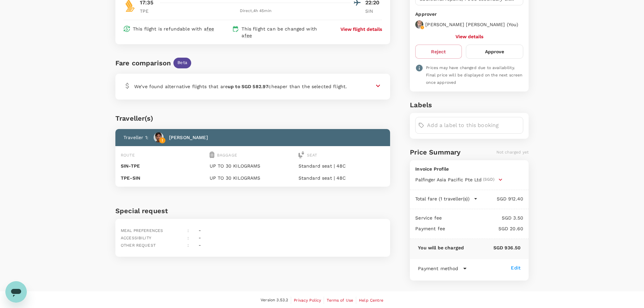  Describe the element at coordinates (248, 87) in the screenshot. I see `b: up to SGD 582.97` at that location.